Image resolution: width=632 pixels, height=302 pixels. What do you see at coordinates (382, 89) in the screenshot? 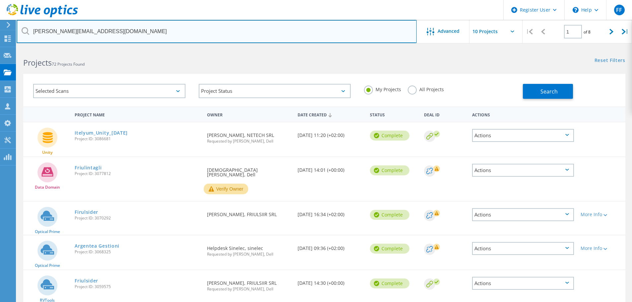
I see `label: My Projects` at bounding box center [382, 89].